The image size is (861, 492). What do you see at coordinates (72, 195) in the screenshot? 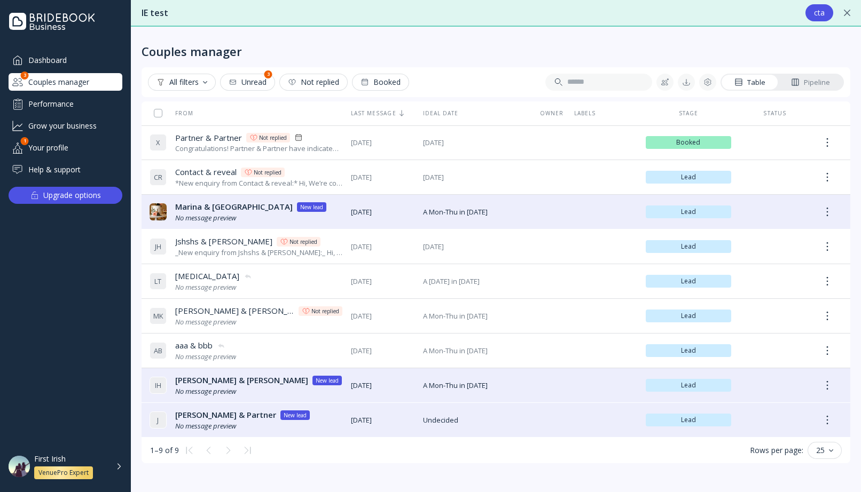
I see `div: Upgrade options` at bounding box center [72, 195].